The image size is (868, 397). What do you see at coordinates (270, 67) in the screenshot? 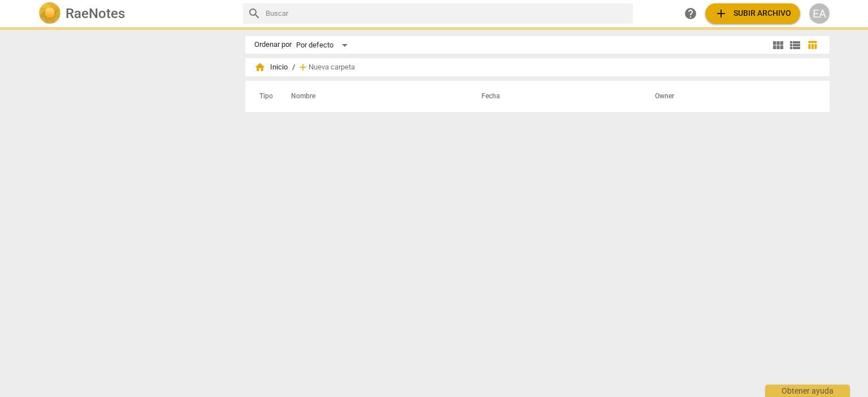
I see `span: Inicio` at bounding box center [270, 67].